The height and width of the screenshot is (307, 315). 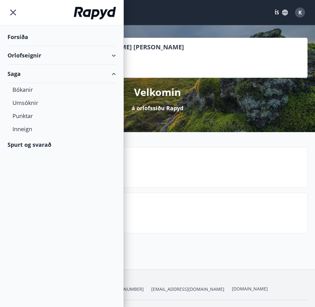 I want to click on p: Næstu helgi, so click(x=178, y=168).